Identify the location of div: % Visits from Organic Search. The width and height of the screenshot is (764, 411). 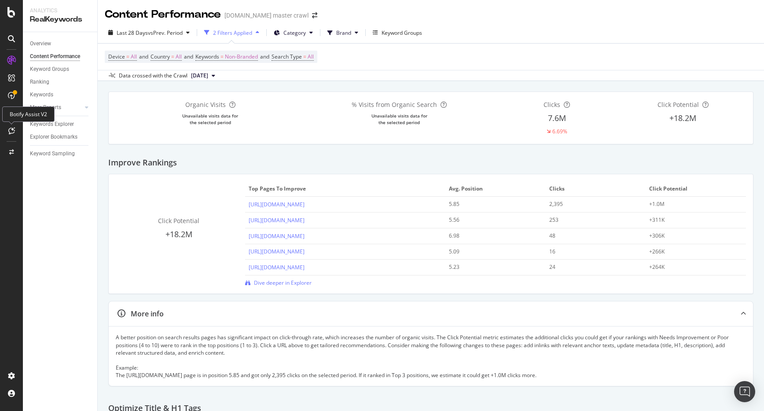
(399, 105).